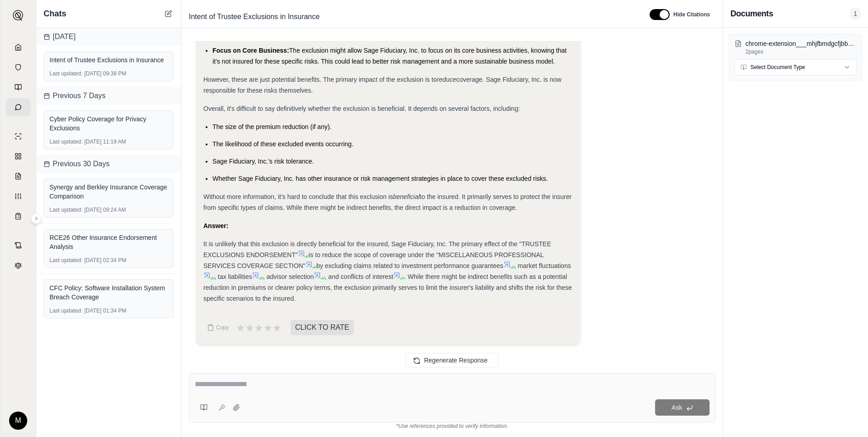 The height and width of the screenshot is (437, 868). Describe the element at coordinates (55, 13) in the screenshot. I see `span: Chats` at that location.